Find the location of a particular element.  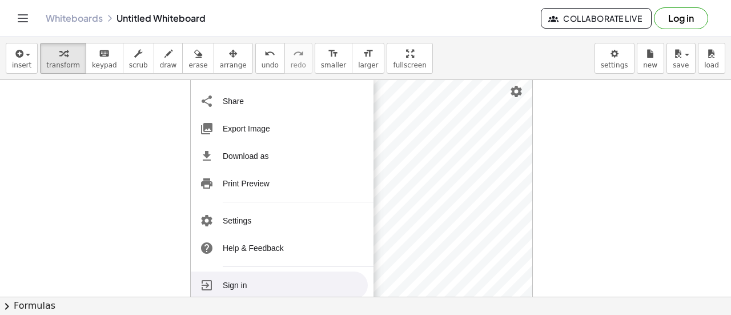

span: keypad is located at coordinates (105, 65).